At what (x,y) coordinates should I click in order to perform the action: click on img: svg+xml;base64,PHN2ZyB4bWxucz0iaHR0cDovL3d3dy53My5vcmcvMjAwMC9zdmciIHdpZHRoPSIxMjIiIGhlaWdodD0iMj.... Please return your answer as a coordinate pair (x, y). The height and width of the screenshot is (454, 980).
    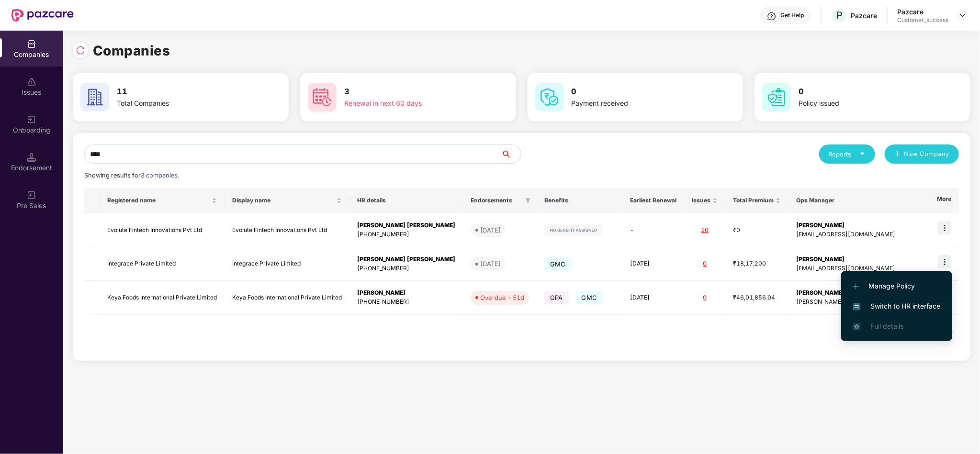
    Looking at the image, I should click on (574, 230).